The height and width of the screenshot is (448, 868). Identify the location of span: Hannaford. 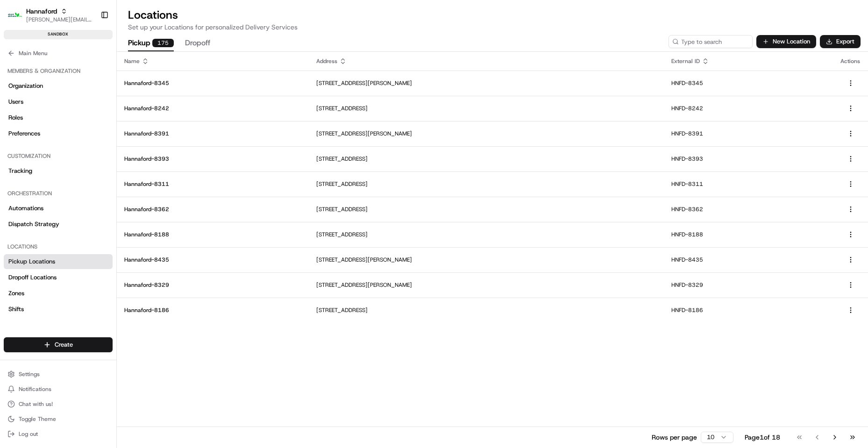
(41, 11).